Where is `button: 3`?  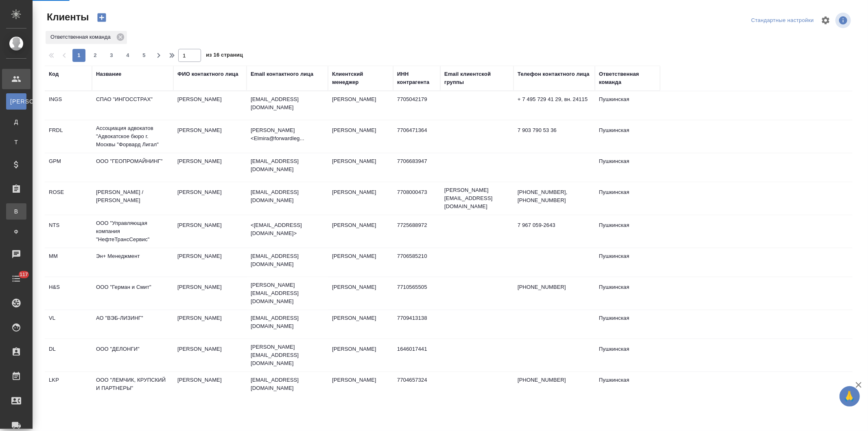 button: 3 is located at coordinates (112, 55).